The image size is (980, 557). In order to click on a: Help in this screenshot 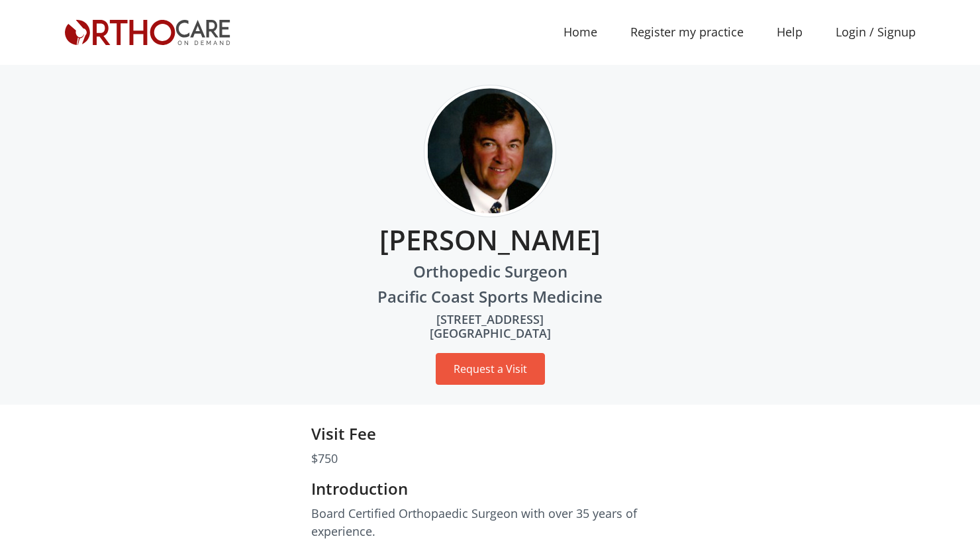, I will do `click(790, 32)`.